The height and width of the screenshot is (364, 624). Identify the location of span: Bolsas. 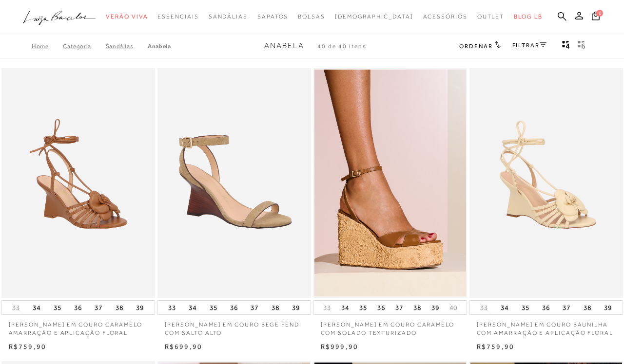
(312, 16).